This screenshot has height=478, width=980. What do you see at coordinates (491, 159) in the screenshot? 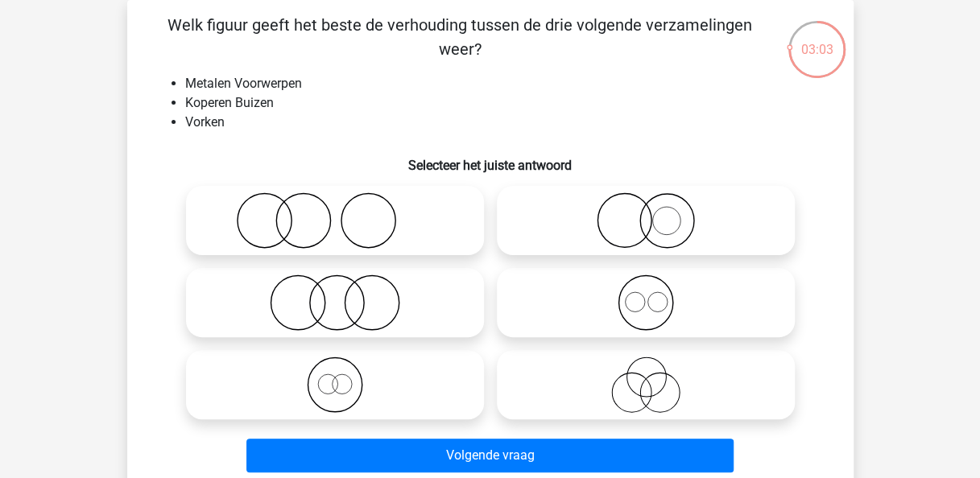
I see `h6: Selecteer het juiste antwoord` at bounding box center [491, 159].